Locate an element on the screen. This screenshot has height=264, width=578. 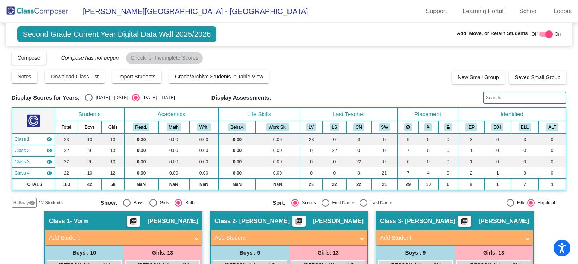
td: Christin Nielsen - Nielsen is located at coordinates (33, 162).